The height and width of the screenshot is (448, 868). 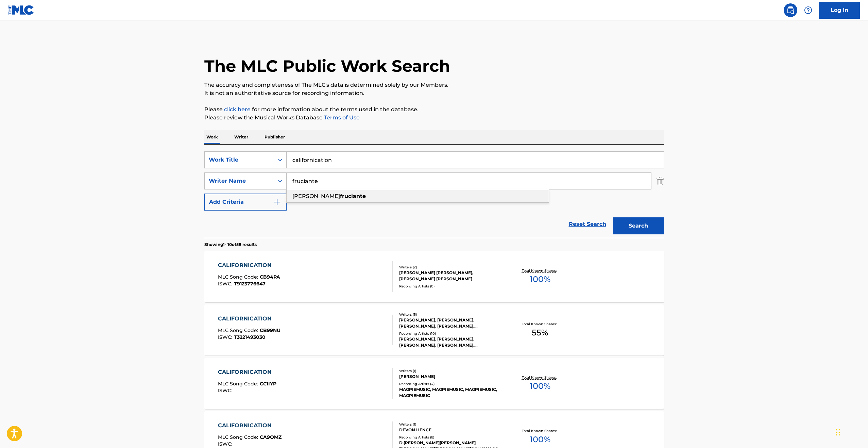 I want to click on form: Search Form, so click(x=434, y=194).